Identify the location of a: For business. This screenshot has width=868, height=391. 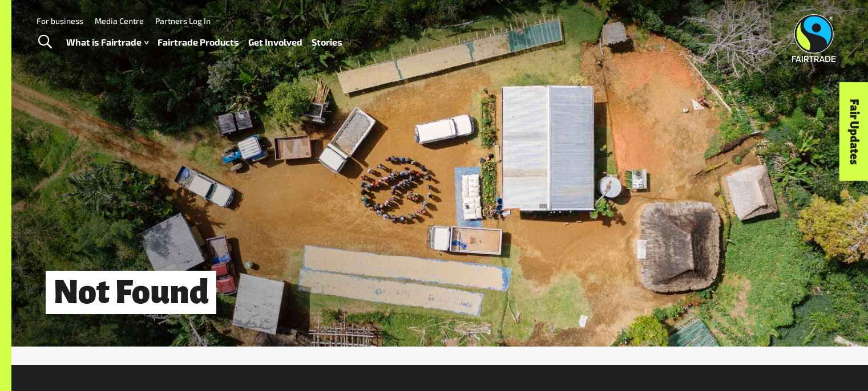
(60, 21).